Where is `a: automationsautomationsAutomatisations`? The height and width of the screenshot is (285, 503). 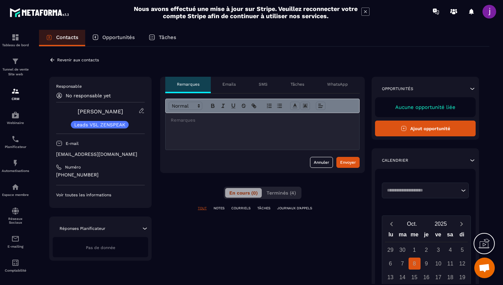 a: automationsautomationsAutomatisations is located at coordinates (15, 166).